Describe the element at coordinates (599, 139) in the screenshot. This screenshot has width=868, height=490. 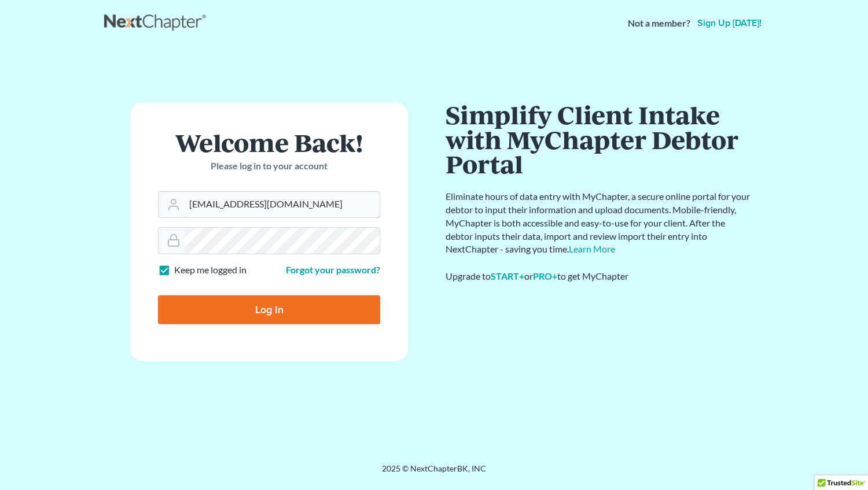
I see `h1: Simplify Client Intake with MyChapter Debtor Portal` at that location.